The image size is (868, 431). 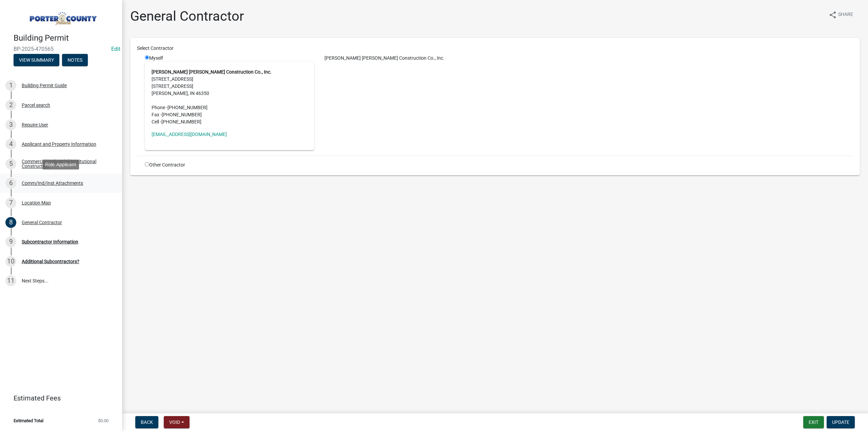 I want to click on div: 4, so click(x=11, y=144).